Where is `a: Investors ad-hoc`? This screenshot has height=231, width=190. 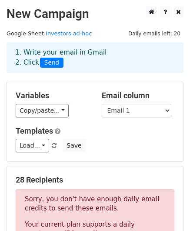 a: Investors ad-hoc is located at coordinates (69, 33).